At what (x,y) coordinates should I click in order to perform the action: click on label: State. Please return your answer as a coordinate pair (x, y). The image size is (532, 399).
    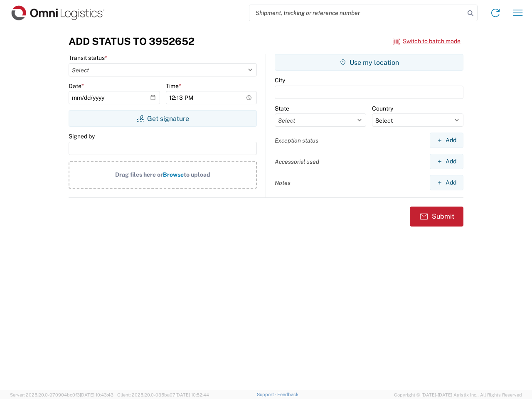
    Looking at the image, I should click on (282, 109).